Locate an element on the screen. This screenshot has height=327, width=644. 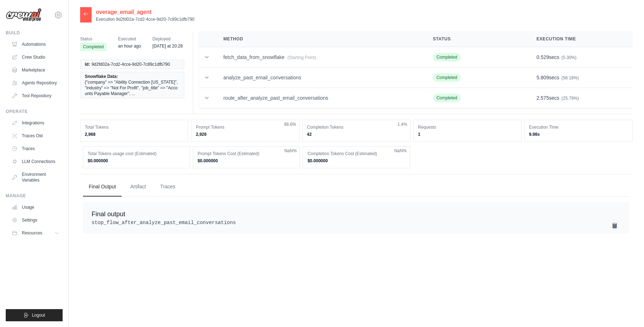
dt: Execution Time is located at coordinates (578, 128).